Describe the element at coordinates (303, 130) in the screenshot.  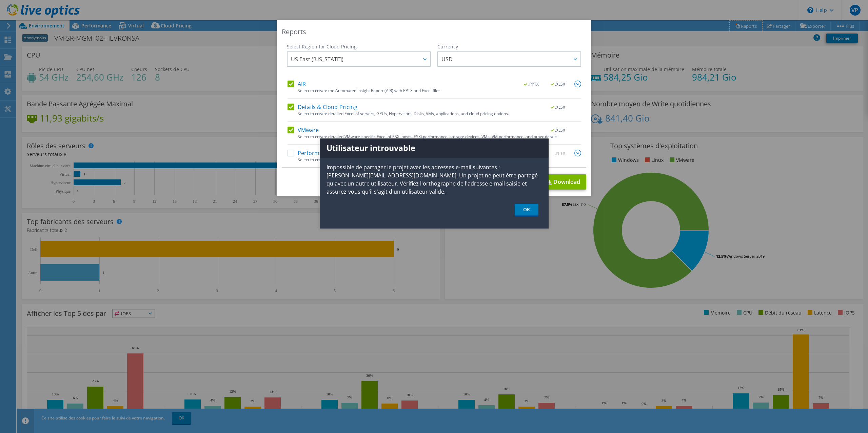
I see `label: VMware` at that location.